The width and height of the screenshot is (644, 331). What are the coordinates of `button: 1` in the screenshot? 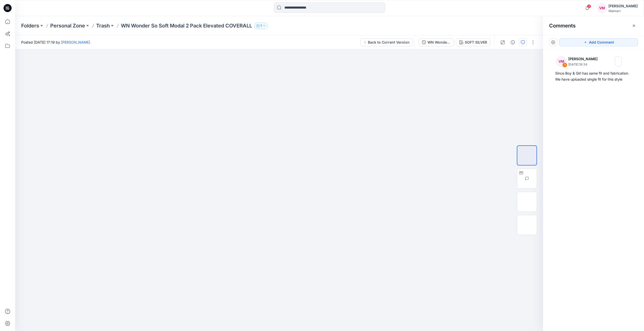 It's located at (261, 26).